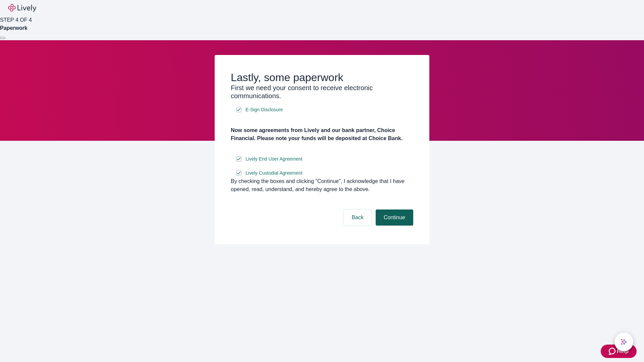  I want to click on h2: Lastly, some paperwork, so click(322, 78).